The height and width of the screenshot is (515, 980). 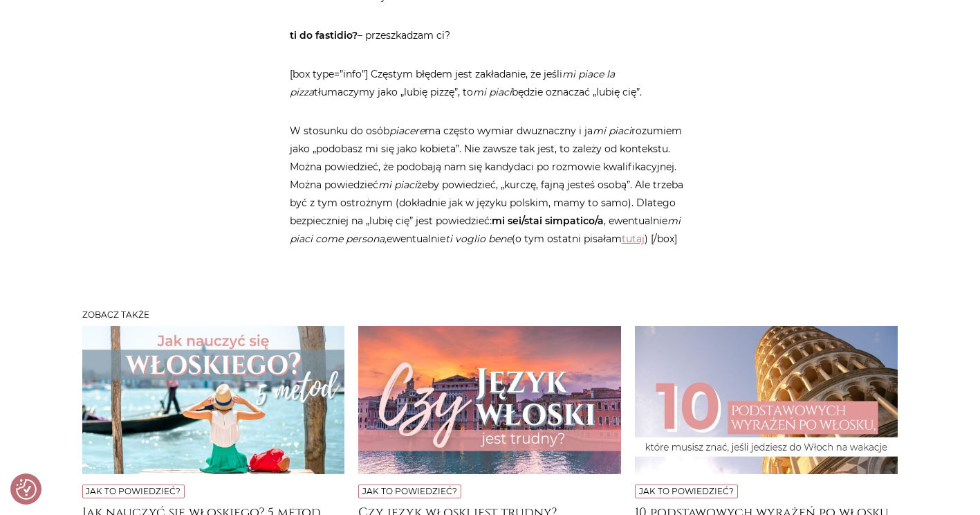 What do you see at coordinates (407, 130) in the screenshot?
I see `em: piacere` at bounding box center [407, 130].